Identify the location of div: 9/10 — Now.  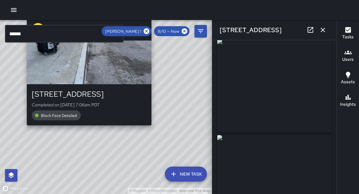
(172, 31).